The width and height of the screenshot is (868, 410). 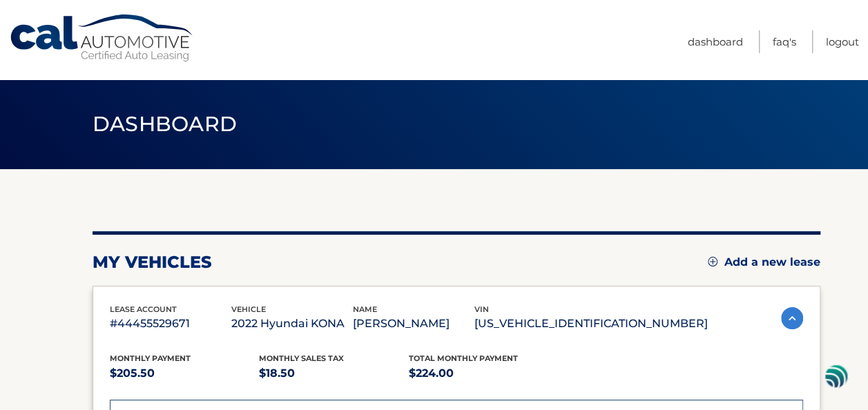 I want to click on span: lease account, so click(x=143, y=309).